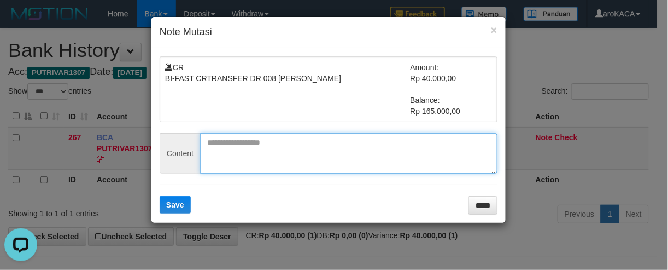 This screenshot has width=668, height=270. Describe the element at coordinates (175, 205) in the screenshot. I see `span: Save` at that location.